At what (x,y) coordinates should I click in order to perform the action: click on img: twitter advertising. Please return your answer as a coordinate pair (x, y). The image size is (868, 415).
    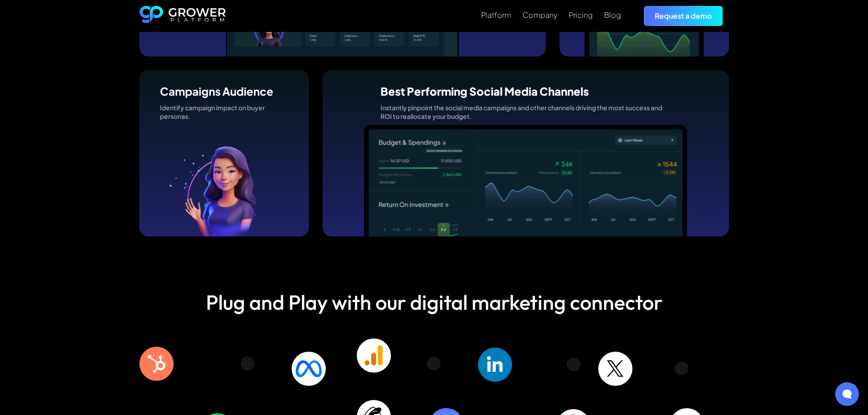
    Looking at the image, I should click on (615, 369).